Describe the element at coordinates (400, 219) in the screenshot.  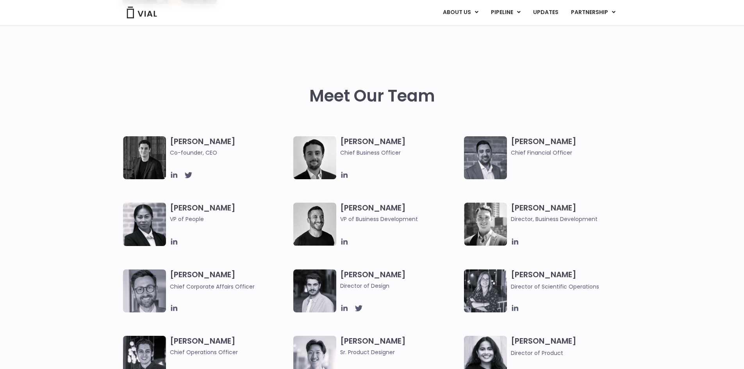
I see `span: VP of Business Development` at that location.